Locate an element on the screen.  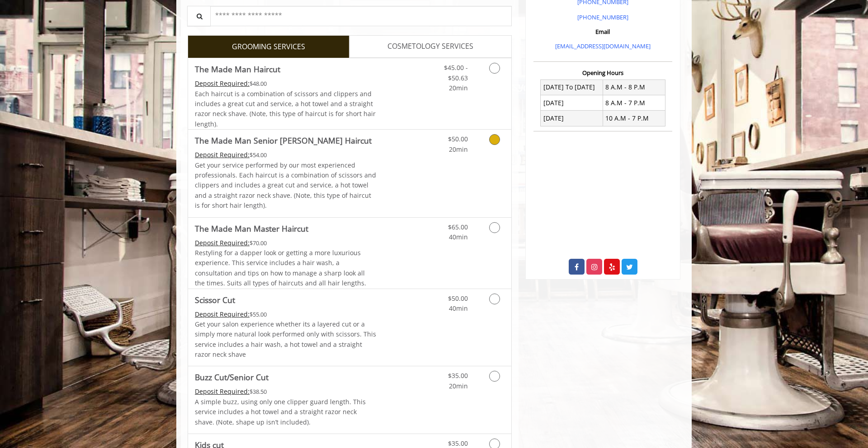
span: GROOMING SERVICES is located at coordinates (269, 47).